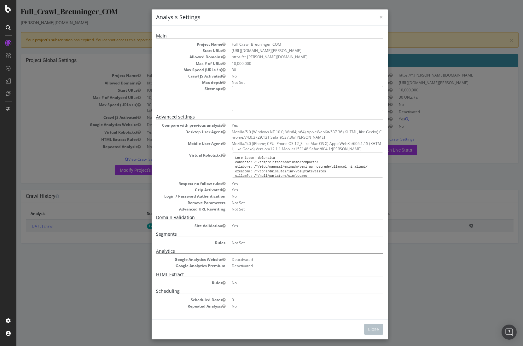 The height and width of the screenshot is (346, 523). What do you see at coordinates (175, 63) in the screenshot?
I see `dt: Max # of URLs` at bounding box center [175, 63].